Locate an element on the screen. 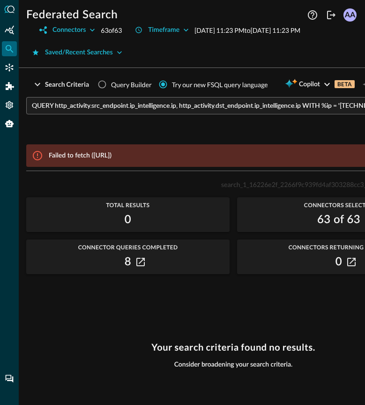 The image size is (365, 405). button: CopilotBETA is located at coordinates (320, 84).